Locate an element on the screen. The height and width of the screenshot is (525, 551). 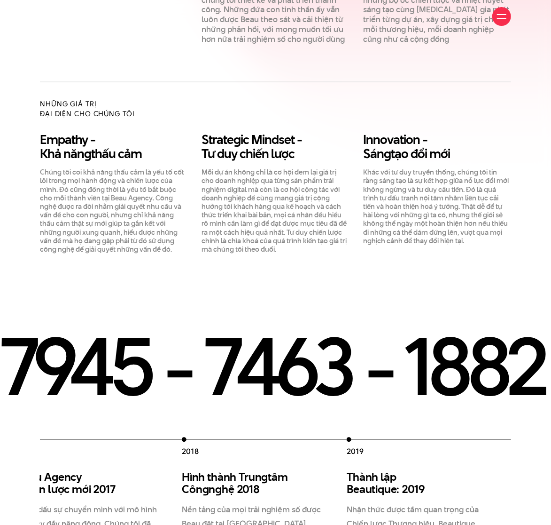
h4: 2018 is located at coordinates (252, 452).